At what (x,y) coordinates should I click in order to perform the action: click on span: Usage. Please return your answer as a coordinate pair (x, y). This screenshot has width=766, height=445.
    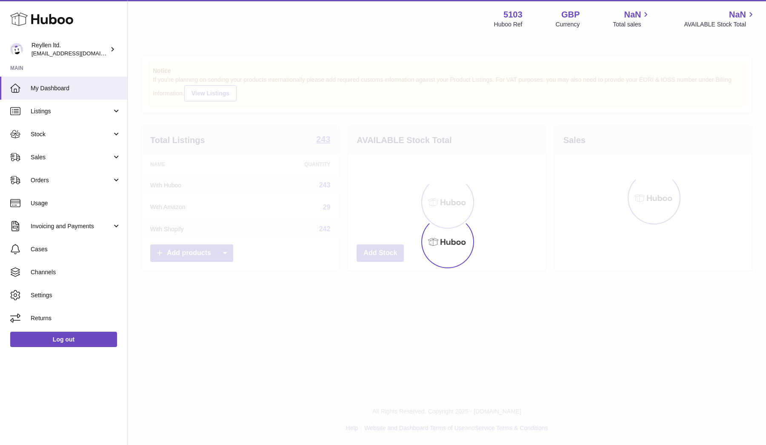
    Looking at the image, I should click on (76, 203).